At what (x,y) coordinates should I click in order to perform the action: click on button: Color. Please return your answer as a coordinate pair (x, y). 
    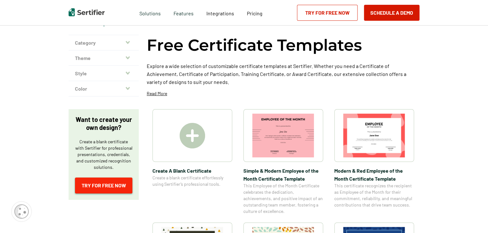
    Looking at the image, I should click on (104, 89).